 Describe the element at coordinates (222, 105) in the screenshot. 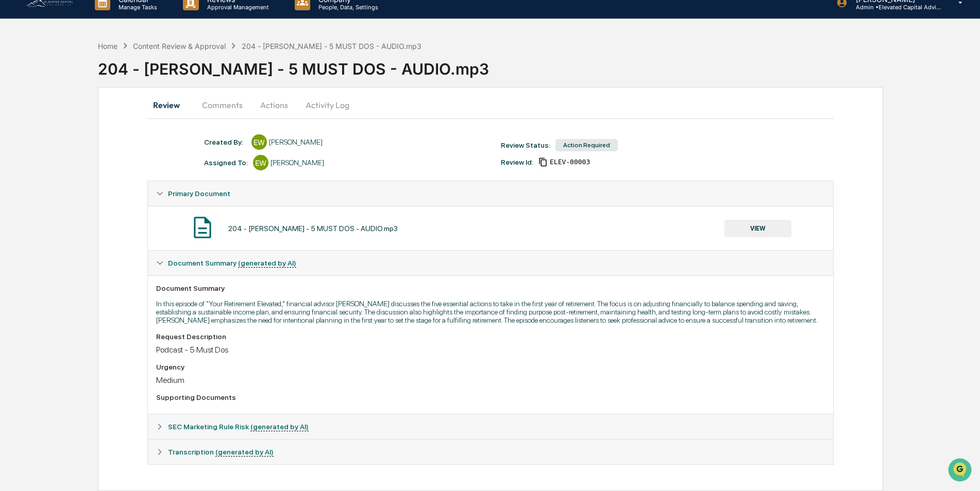

I see `button: Comments` at that location.